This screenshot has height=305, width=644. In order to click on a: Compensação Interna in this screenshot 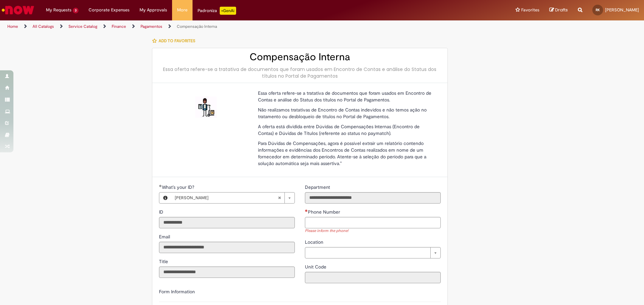, I will do `click(197, 26)`.